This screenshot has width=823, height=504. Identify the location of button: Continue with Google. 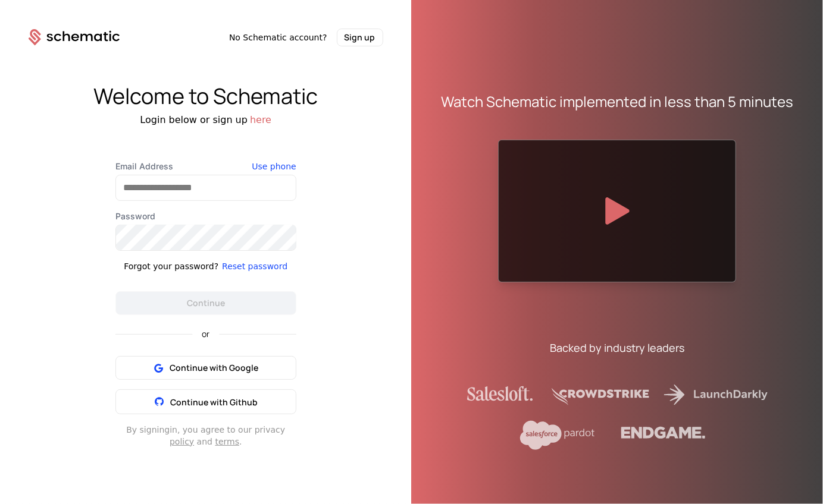
(206, 368).